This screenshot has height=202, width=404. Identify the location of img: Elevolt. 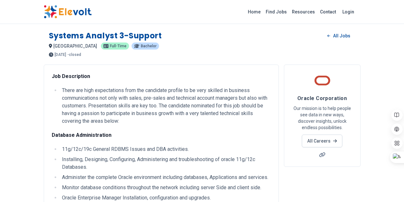
(68, 12).